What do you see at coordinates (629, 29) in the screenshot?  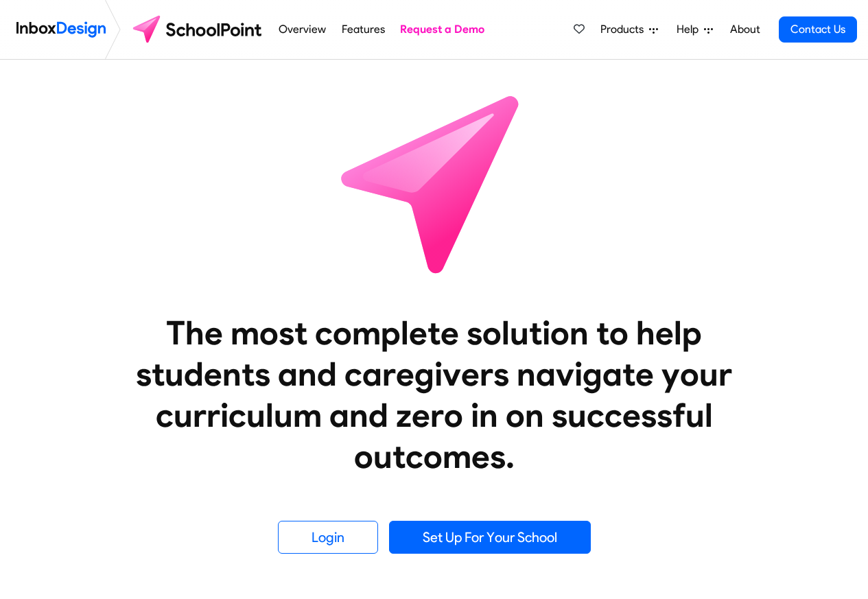 I see `a: Products` at bounding box center [629, 29].